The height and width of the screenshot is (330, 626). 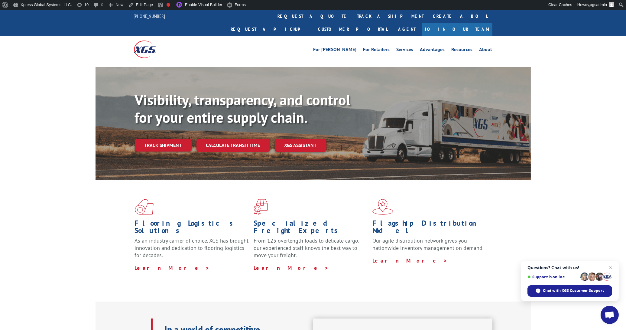 What do you see at coordinates (270, 29) in the screenshot?
I see `a: Request a pickup` at bounding box center [270, 29].